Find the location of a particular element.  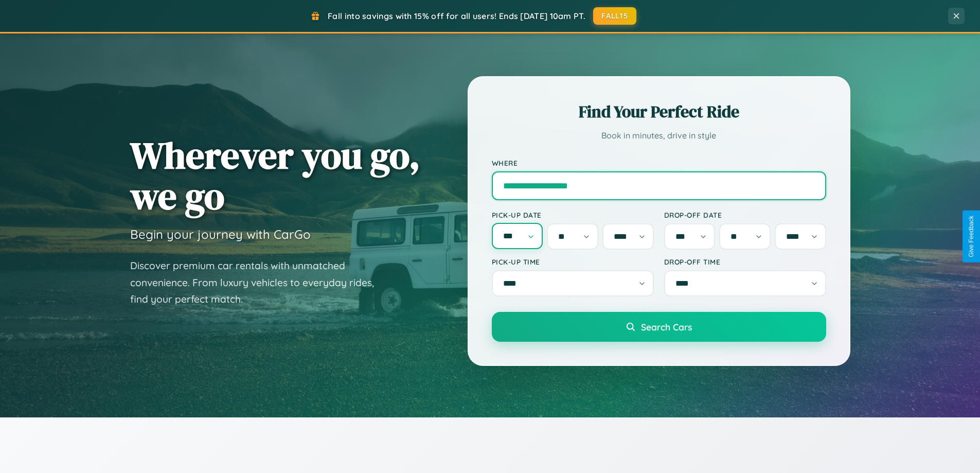

h3: Begin your journey with CarGo is located at coordinates (220, 234).